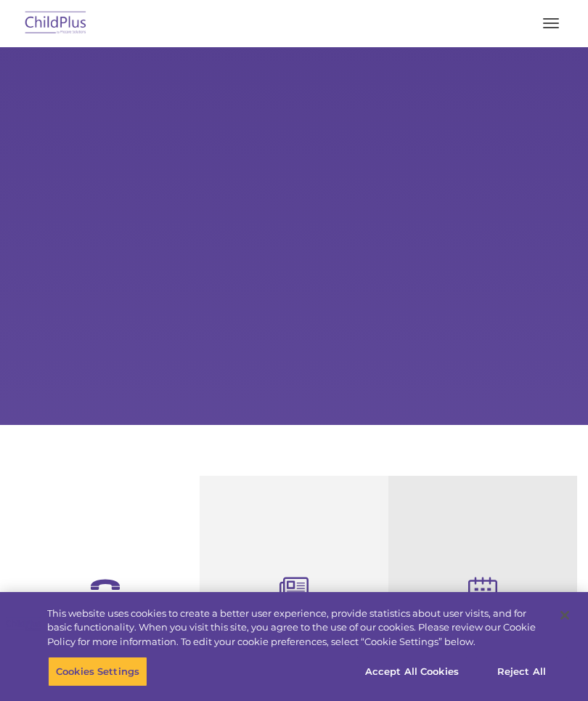 This screenshot has height=701, width=588. What do you see at coordinates (97, 672) in the screenshot?
I see `button: Cookies Settings` at bounding box center [97, 672].